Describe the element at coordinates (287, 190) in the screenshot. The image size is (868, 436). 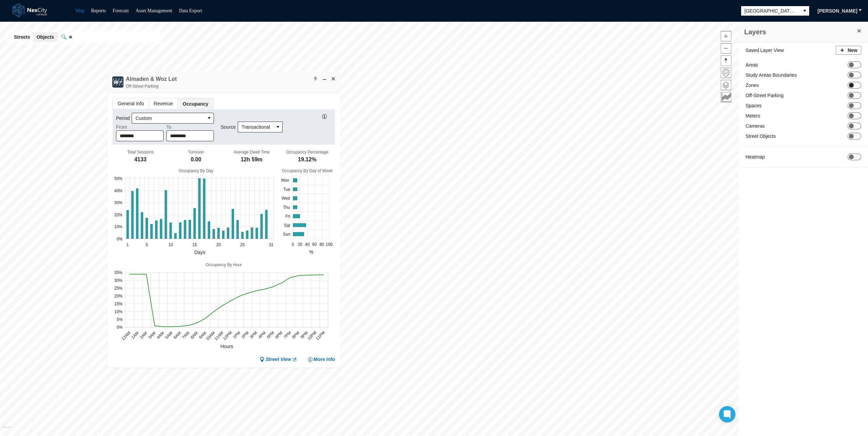
I see `text: Tue` at that location.